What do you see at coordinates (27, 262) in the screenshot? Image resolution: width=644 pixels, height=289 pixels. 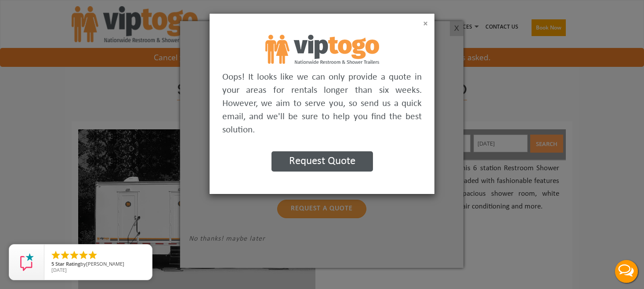 I see `img: Review Rating` at bounding box center [27, 262].